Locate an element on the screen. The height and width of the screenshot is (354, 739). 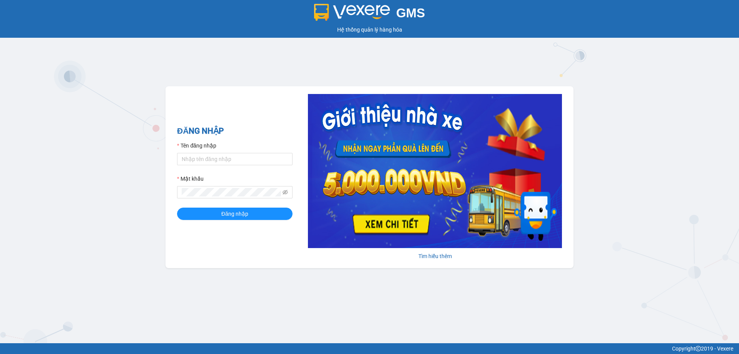
label: Mật khẩu is located at coordinates (190, 179).